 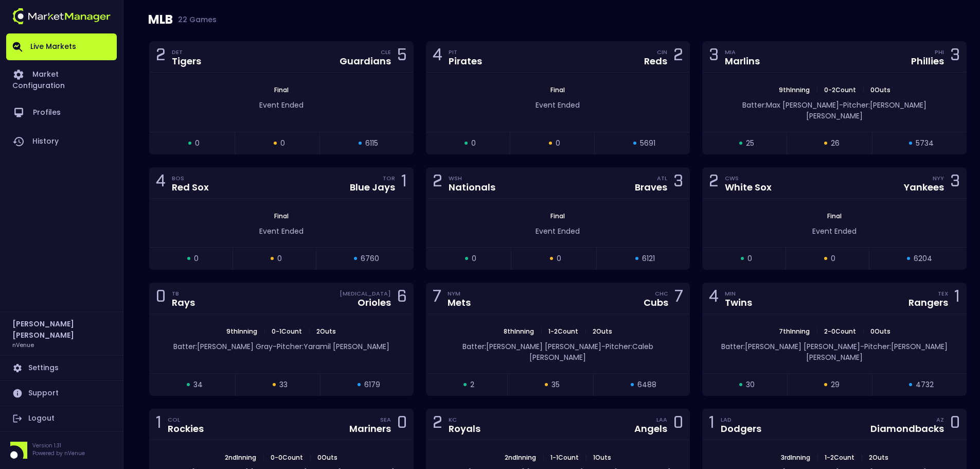 I want to click on div: Blue Jays, so click(x=372, y=187).